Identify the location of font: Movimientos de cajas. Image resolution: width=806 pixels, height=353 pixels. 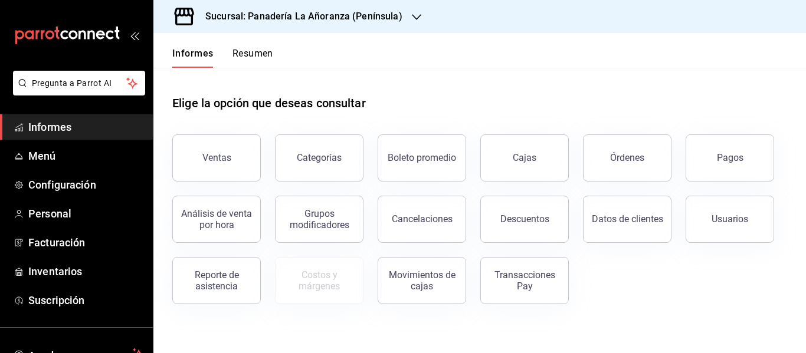
(422, 281).